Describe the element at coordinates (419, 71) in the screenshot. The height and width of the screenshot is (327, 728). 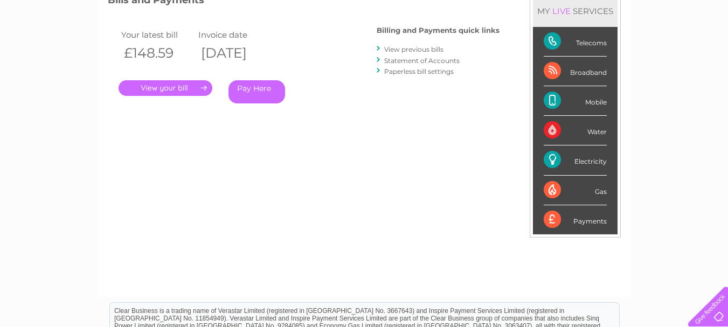
I see `a: Paperless bill settings` at that location.